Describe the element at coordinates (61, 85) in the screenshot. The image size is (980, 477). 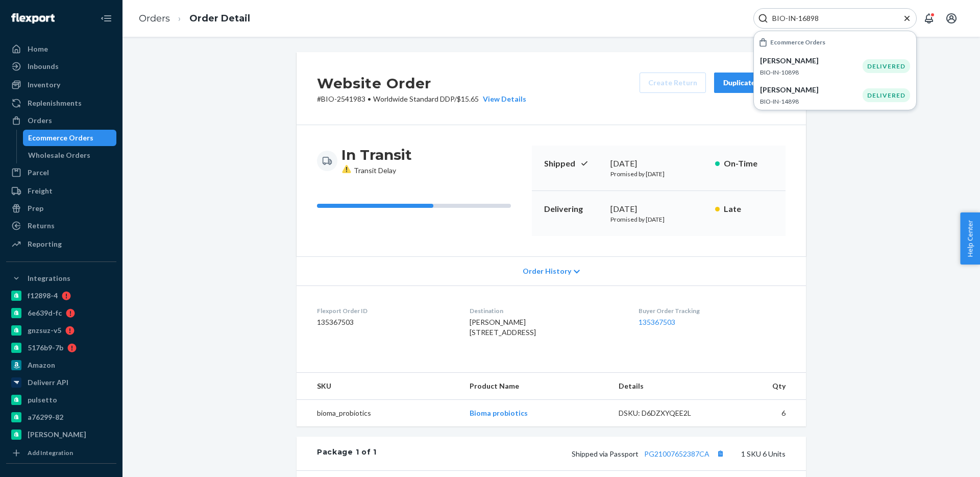
I see `a: Inventory` at that location.